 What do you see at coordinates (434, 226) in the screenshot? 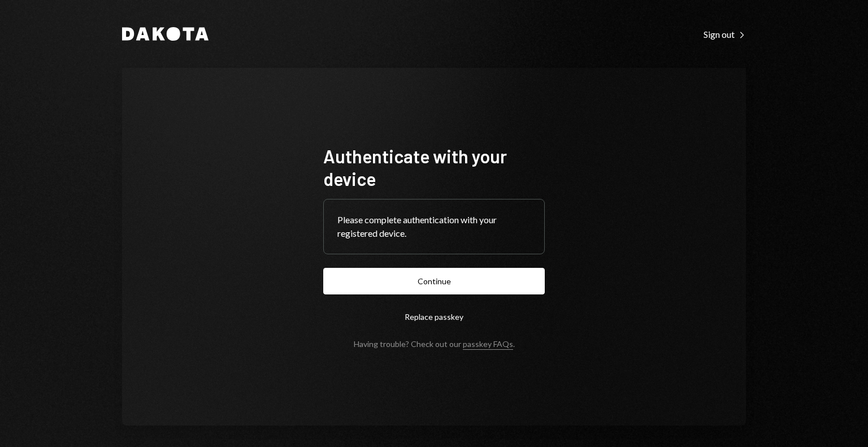
I see `div: Please complete authentication with your registered device.` at bounding box center [434, 226].